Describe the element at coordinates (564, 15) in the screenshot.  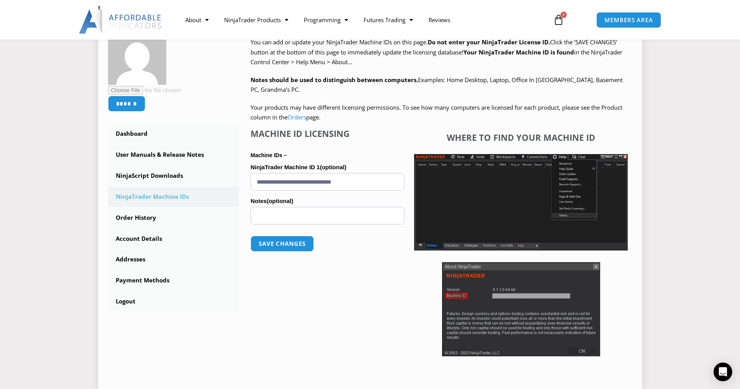
I see `span: 0` at that location.